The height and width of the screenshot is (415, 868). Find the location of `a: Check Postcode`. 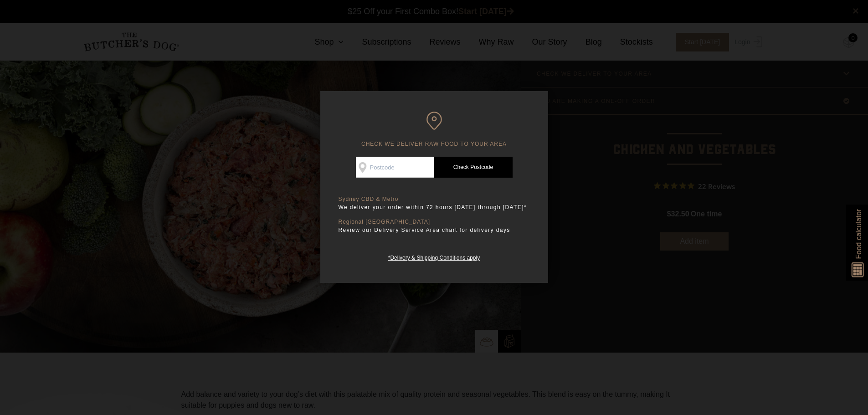

a: Check Postcode is located at coordinates (474, 168).